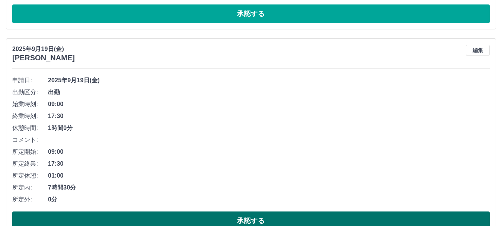  Describe the element at coordinates (30, 92) in the screenshot. I see `span: 出勤区分:` at that location.